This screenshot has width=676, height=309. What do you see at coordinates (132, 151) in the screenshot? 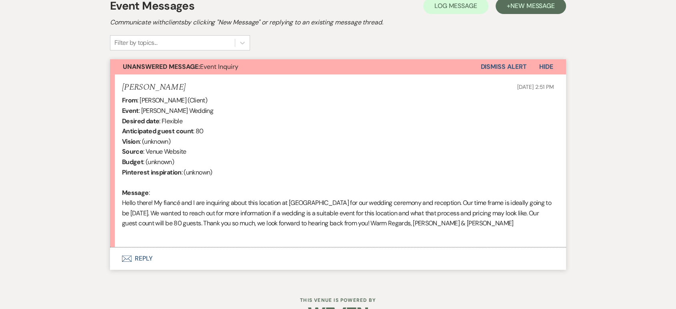
I see `b: Source` at bounding box center [132, 151].